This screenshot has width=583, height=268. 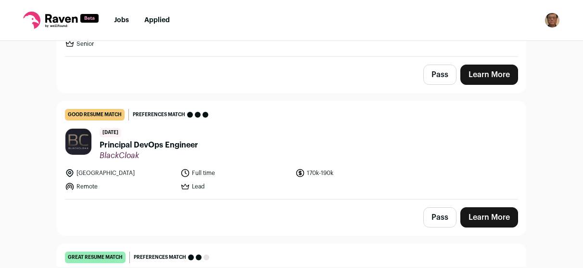 What do you see at coordinates (78, 141) in the screenshot?
I see `img: 414ee962548d9eff61bb5c654a1182e663abc1b683245f73656471ec99465a4f.jpg` at bounding box center [78, 141].